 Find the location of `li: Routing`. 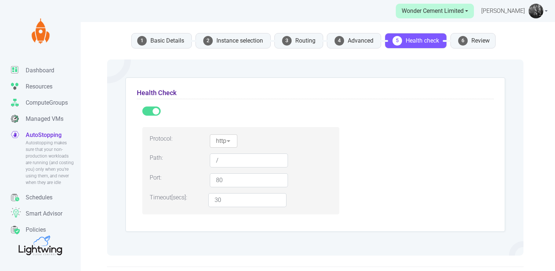

li: Routing is located at coordinates (299, 41).